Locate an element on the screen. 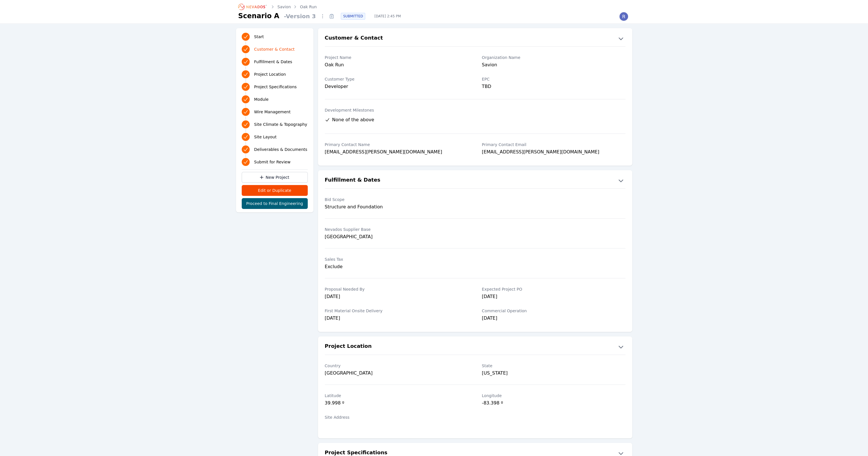 The height and width of the screenshot is (456, 868). button: Edit or Duplicate is located at coordinates (275, 191).